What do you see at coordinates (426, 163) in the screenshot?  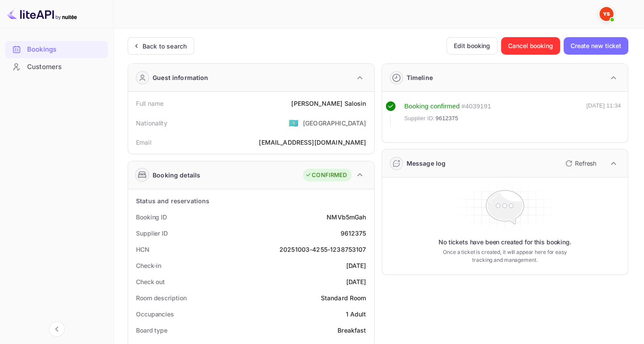 I see `div: Message log` at bounding box center [426, 163].